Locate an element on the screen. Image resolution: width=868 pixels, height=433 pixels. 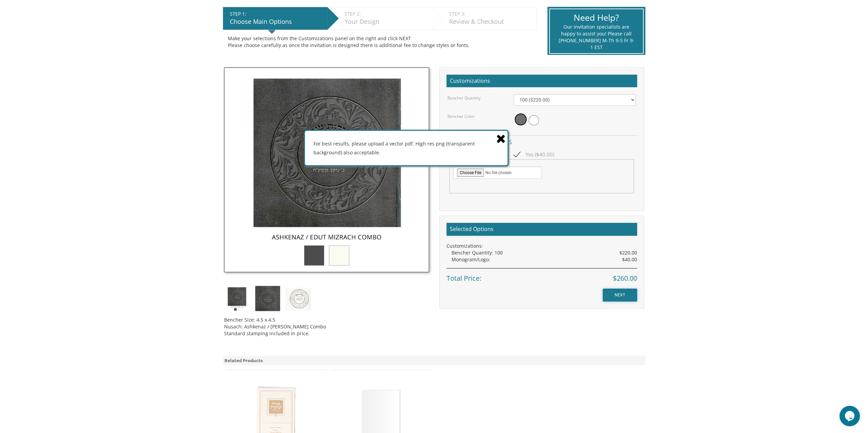
h2: Customizations is located at coordinates (541, 81).